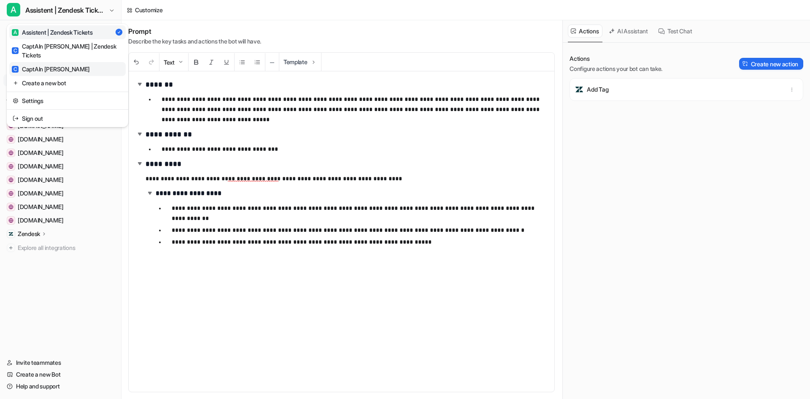 The image size is (810, 399). What do you see at coordinates (68, 100) in the screenshot?
I see `a: Settings` at bounding box center [68, 100].